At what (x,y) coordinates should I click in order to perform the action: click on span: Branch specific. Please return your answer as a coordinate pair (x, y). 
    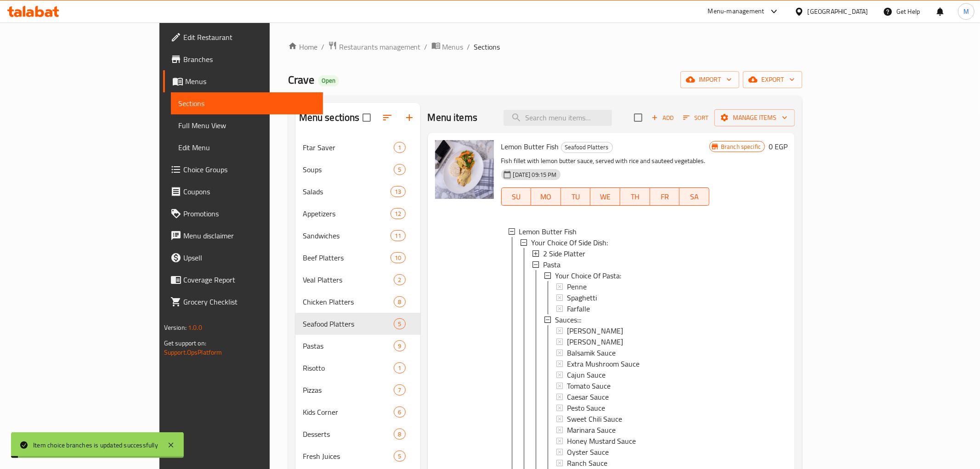
    Looking at the image, I should click on (740, 146).